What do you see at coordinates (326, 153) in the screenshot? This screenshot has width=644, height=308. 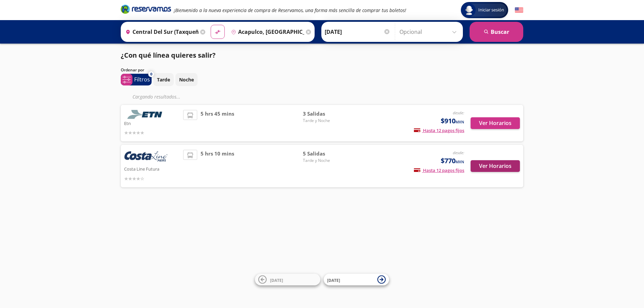 I see `span: 5 Salidas` at bounding box center [326, 153].